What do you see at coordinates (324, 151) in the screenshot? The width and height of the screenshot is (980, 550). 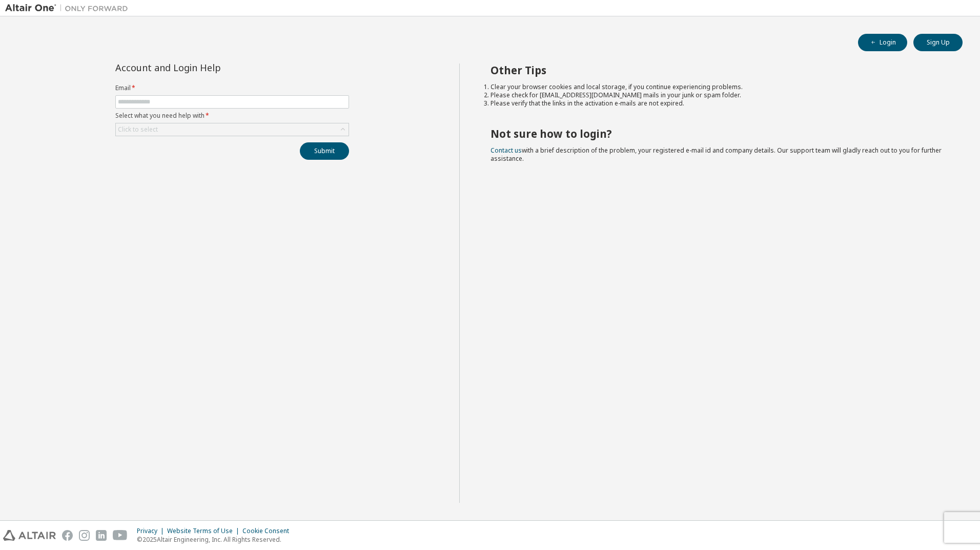 I see `button: Submit` at bounding box center [324, 151].